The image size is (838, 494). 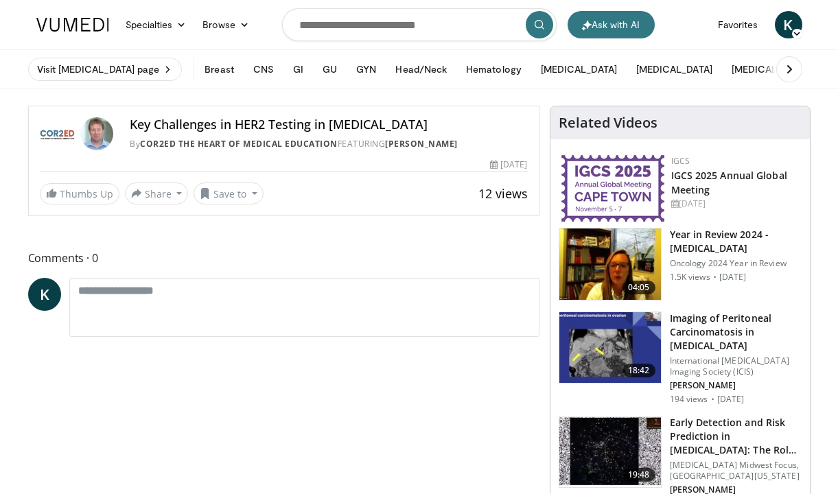 I want to click on button: Breast, so click(x=219, y=69).